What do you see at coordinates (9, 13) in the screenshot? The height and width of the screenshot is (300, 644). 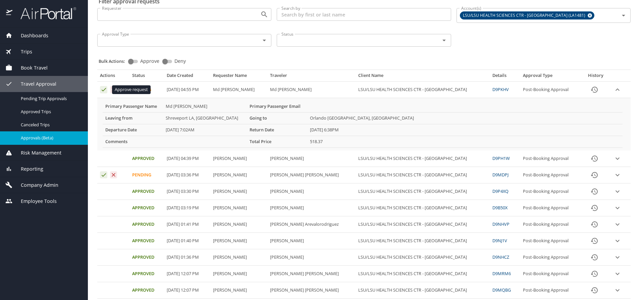 I see `img: icon-airportal.png` at bounding box center [9, 13].